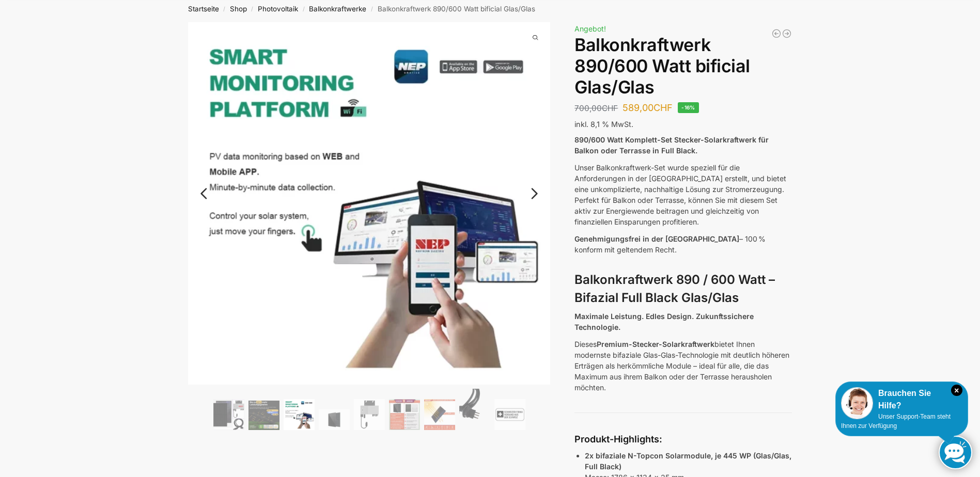 This screenshot has height=477, width=980. What do you see at coordinates (439, 415) in the screenshot?
I see `img: Bificial 30 % mehr Leistung` at bounding box center [439, 415].